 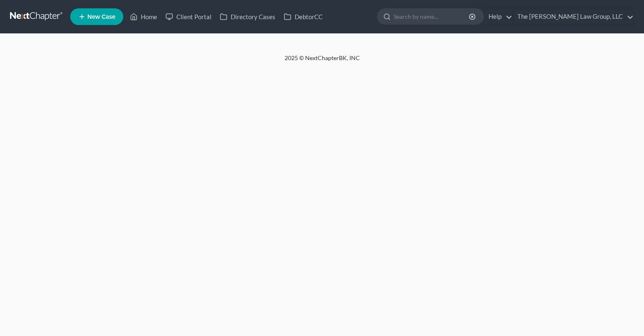 I want to click on a: Home, so click(x=143, y=17).